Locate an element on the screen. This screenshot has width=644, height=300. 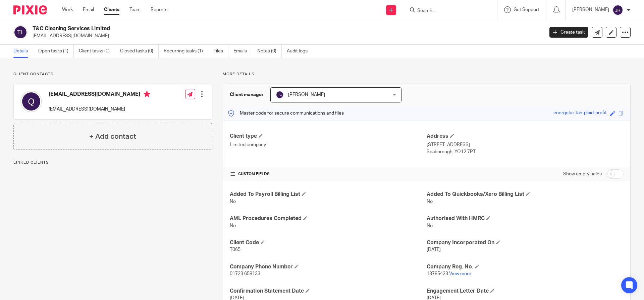
h4: Client type is located at coordinates (328, 136).